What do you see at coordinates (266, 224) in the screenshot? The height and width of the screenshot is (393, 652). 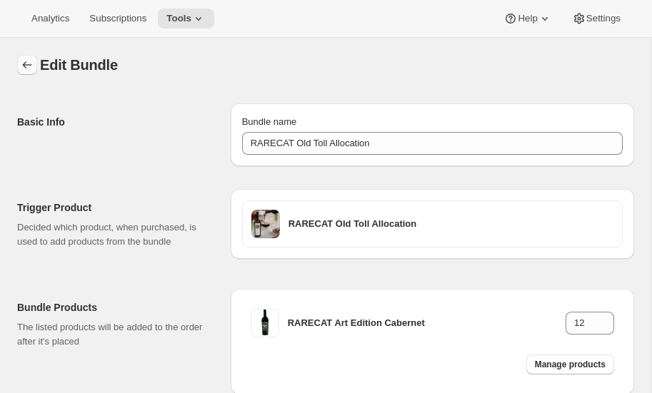 I see `img: Square_1600x1600_3.png` at bounding box center [266, 224].